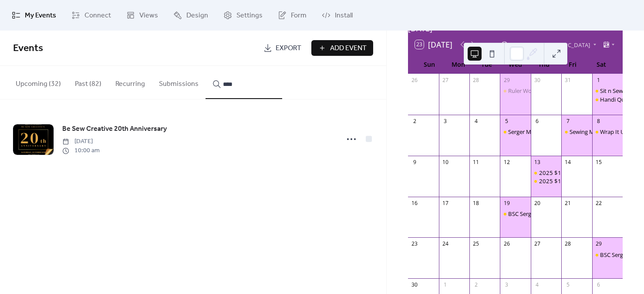 The width and height of the screenshot is (644, 294). What do you see at coordinates (598, 162) in the screenshot?
I see `div: 15` at bounding box center [598, 162].